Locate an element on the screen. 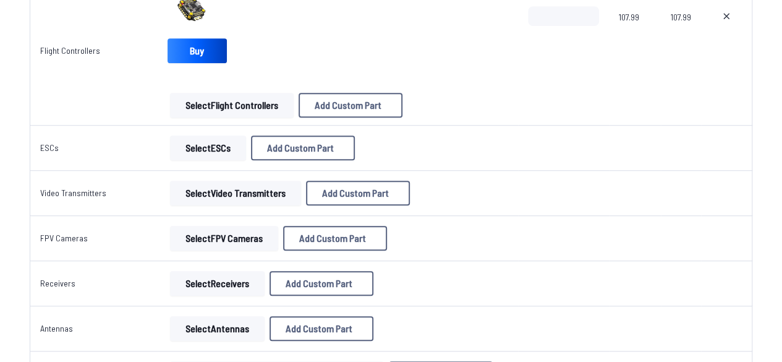  a: FPV Cameras is located at coordinates (64, 237).